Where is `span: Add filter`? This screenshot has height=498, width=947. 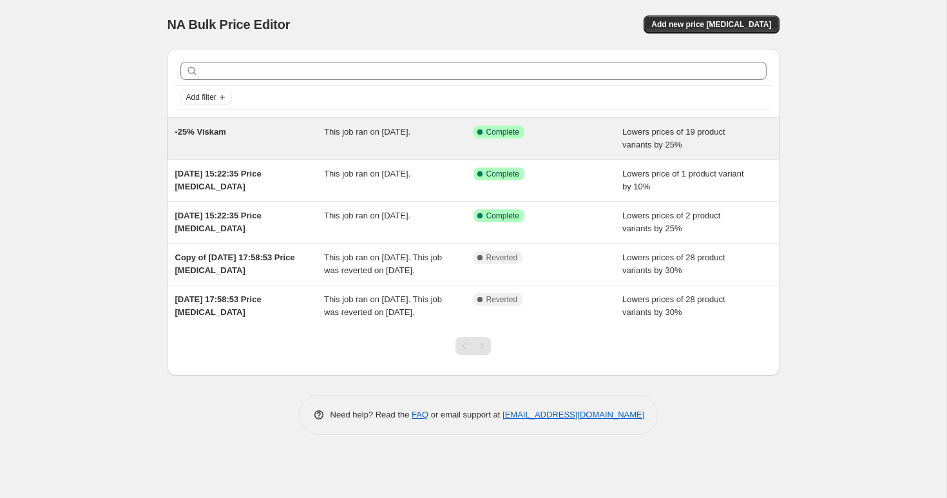 span: Add filter is located at coordinates (201, 97).